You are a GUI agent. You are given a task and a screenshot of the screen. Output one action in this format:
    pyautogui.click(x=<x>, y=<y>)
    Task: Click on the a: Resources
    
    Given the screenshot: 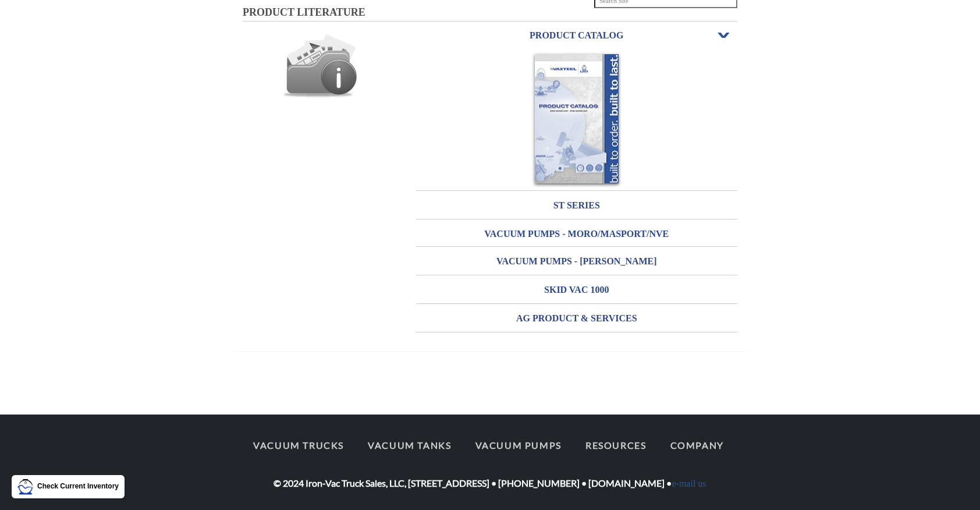 What is the action you would take?
    pyautogui.click(x=616, y=446)
    